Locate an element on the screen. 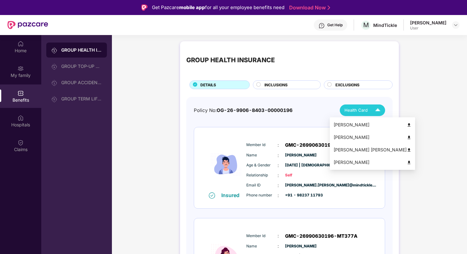 This screenshot has width=467, height=254. span: Email ID is located at coordinates (262, 185).